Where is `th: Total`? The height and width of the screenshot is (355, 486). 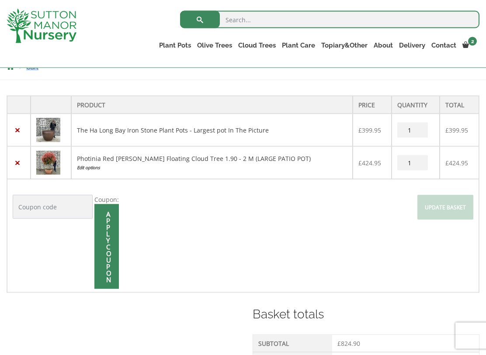 th: Total is located at coordinates (459, 105).